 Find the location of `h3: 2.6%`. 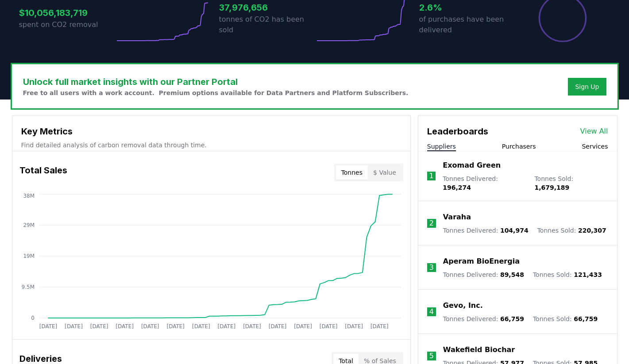

h3: 2.6% is located at coordinates (467, 7).